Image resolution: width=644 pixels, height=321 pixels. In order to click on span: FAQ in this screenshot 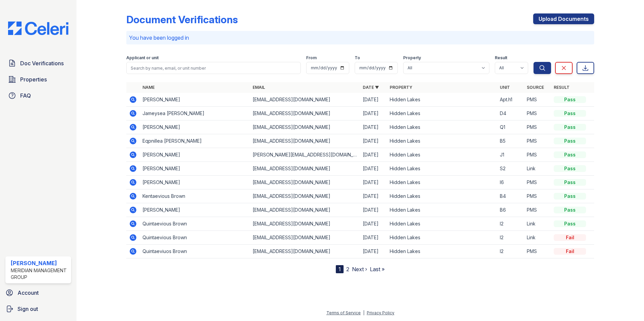, I will do `click(25, 96)`.